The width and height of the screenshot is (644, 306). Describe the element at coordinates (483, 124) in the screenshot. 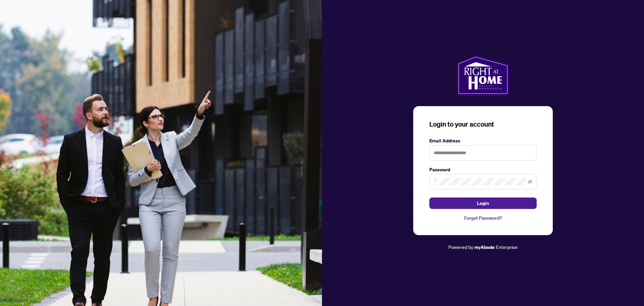

I see `h3: Login to your account` at that location.